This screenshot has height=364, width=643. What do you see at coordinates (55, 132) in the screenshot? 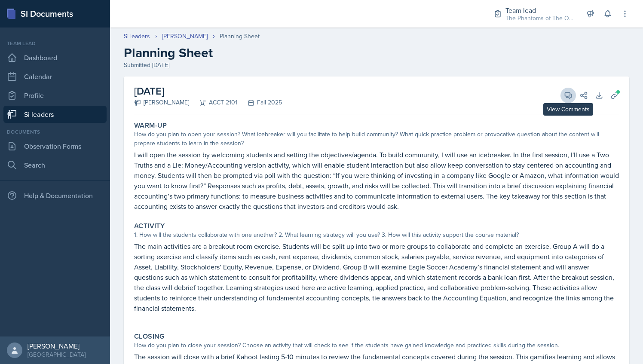
I see `div: Documents` at bounding box center [55, 132].